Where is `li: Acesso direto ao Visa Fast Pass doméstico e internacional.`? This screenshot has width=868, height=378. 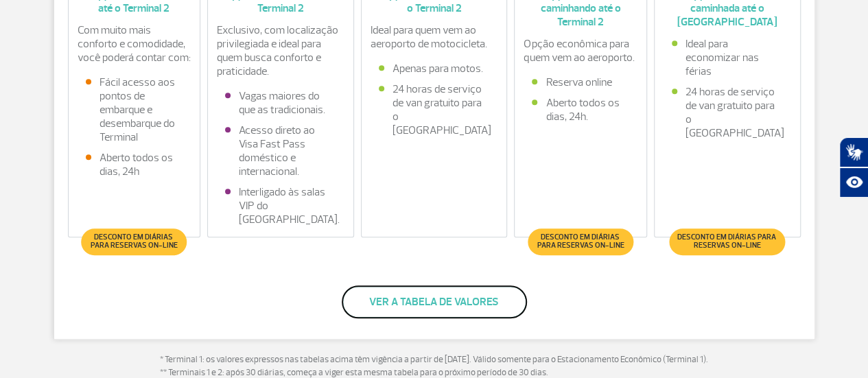 li: Acesso direto ao Visa Fast Pass doméstico e internacional. is located at coordinates (280, 151).